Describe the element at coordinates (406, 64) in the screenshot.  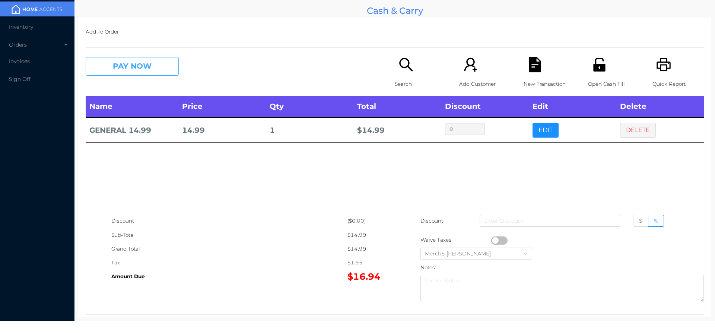
I see `i: icon: search` at that location.